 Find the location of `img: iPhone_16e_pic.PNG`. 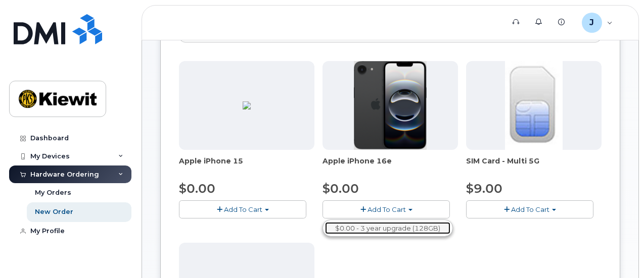

img: iPhone_16e_pic.PNG is located at coordinates (390, 106).